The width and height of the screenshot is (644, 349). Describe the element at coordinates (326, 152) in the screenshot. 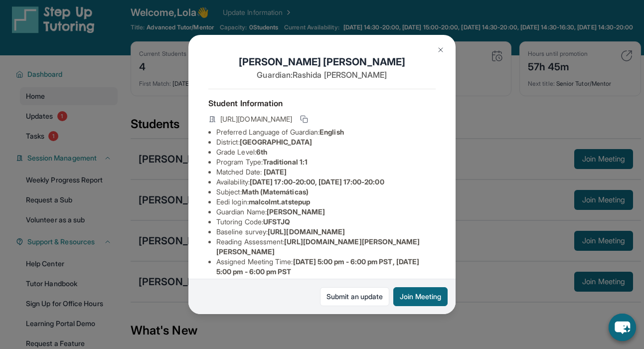

I see `li: Grade Level:` at that location.